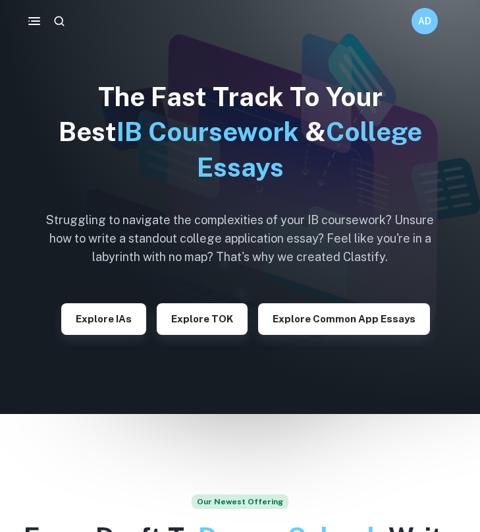 The image size is (480, 532). What do you see at coordinates (240, 238) in the screenshot?
I see `h6: Struggling to navigate the complexities of your IB coursework? Unsure how to write a standout col...` at bounding box center [240, 238].